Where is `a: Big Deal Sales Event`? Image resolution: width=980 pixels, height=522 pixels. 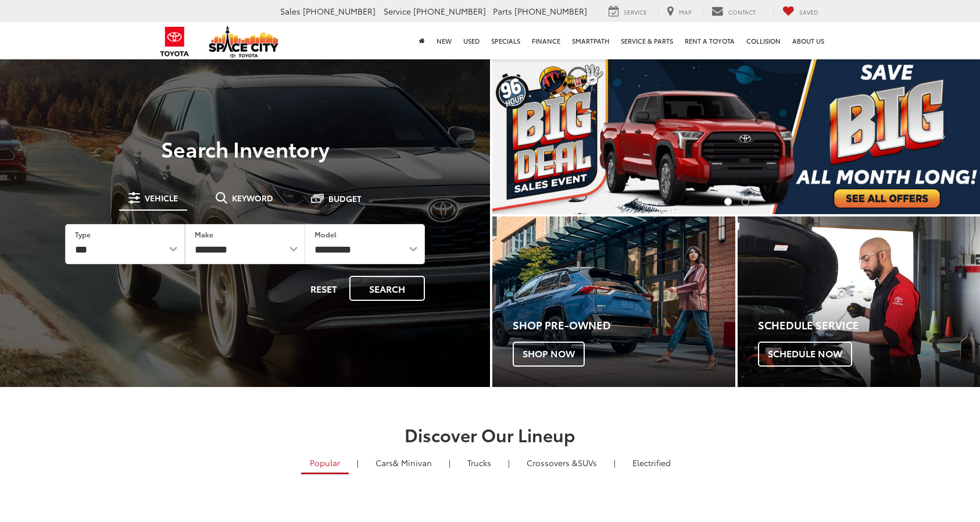 a: Big Deal Sales Event is located at coordinates (736, 136).